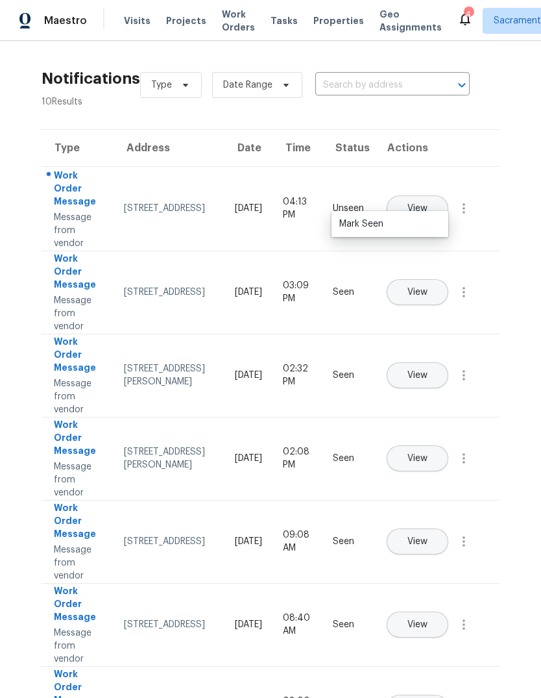 The height and width of the screenshot is (698, 541). I want to click on input: Search by address, so click(375, 85).